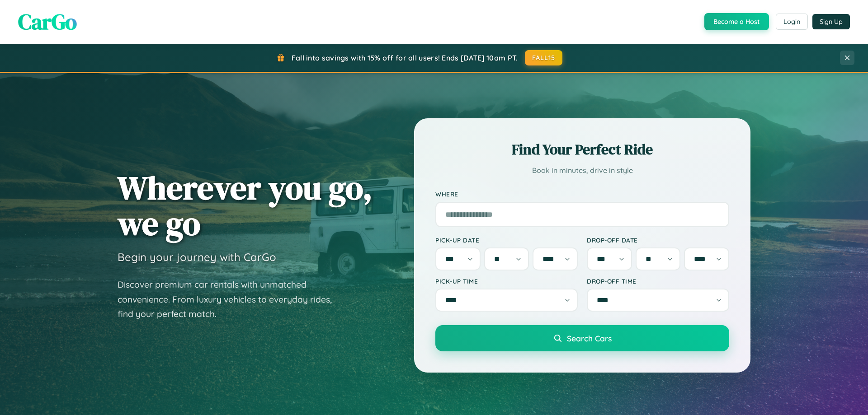  I want to click on p: Discover premium car rentals with unmatched convenience. From luxury vehicles to everyday rides, ..., so click(231, 299).